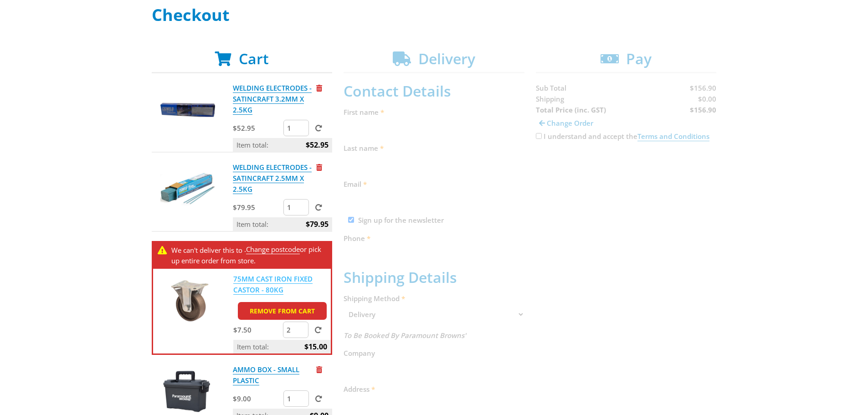 Image resolution: width=868 pixels, height=415 pixels. Describe the element at coordinates (257, 398) in the screenshot. I see `p: $9.00` at that location.